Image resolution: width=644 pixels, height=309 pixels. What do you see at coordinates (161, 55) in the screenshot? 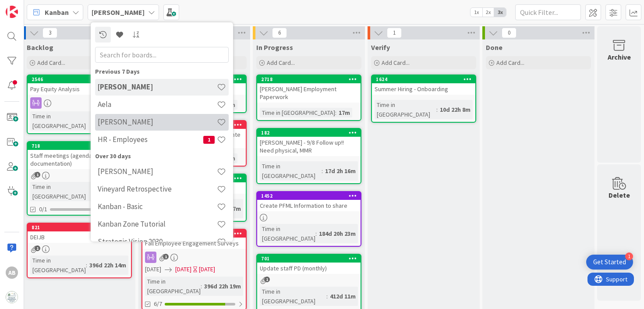
I see `input: Search for boards...` at bounding box center [161, 55].